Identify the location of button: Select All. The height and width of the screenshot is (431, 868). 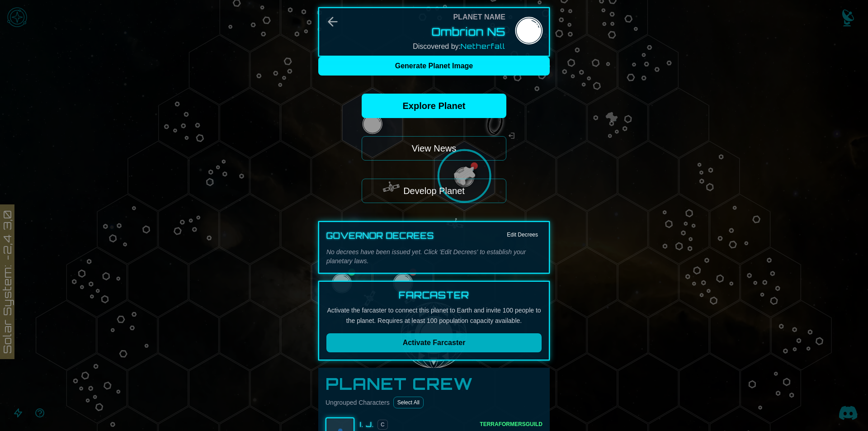
(408, 402).